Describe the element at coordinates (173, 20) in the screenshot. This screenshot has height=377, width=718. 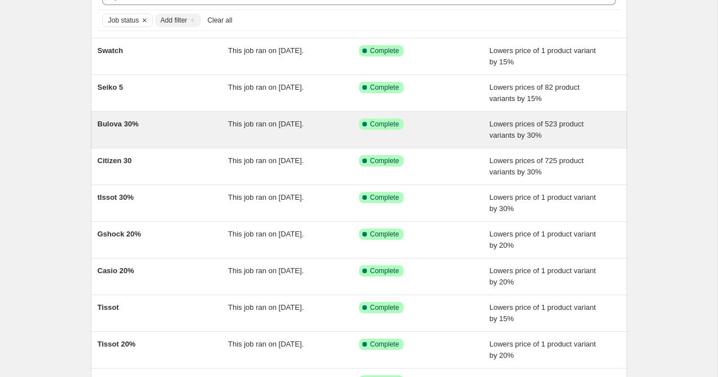
I see `span: Add filter` at that location.